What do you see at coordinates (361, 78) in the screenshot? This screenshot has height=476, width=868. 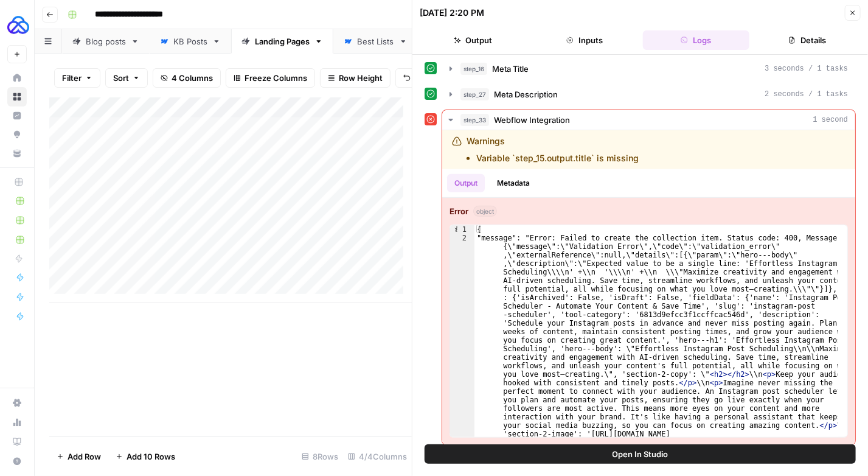 I see `span: Row Height` at bounding box center [361, 78].